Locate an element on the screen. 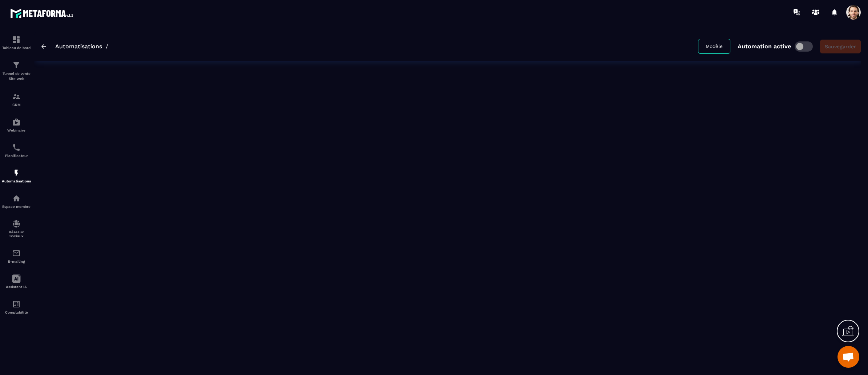 The height and width of the screenshot is (375, 868). p: Webinaire is located at coordinates (16, 130).